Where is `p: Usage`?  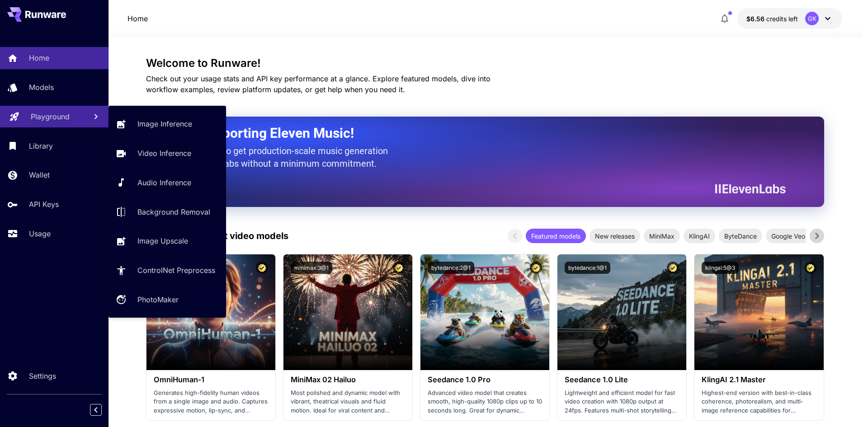 p: Usage is located at coordinates (40, 234).